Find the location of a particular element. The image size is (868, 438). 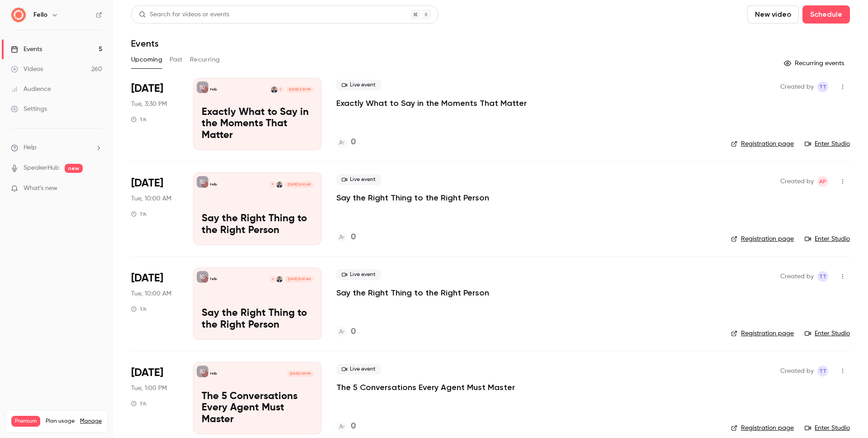

span: Tue, 1:00 PM is located at coordinates (149, 388).